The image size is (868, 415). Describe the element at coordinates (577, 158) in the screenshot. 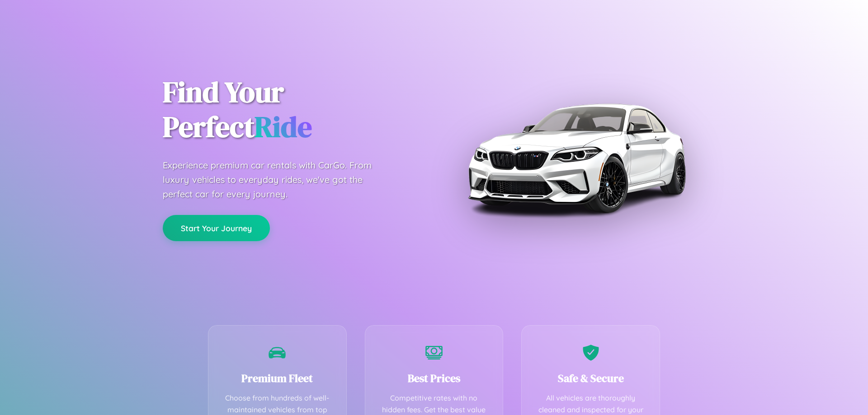

I see `img: Premium BMW car rental vehicle` at that location.